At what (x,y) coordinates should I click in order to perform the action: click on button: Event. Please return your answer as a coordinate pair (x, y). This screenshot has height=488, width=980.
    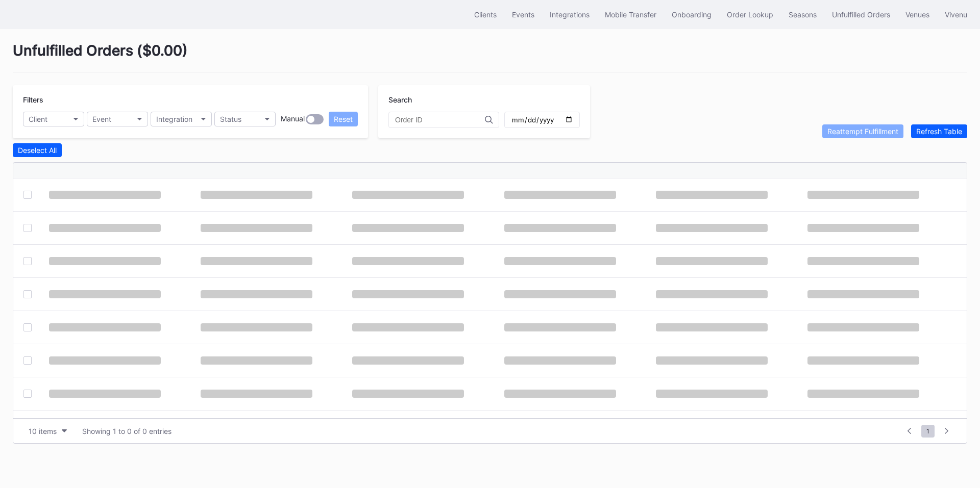
    Looking at the image, I should click on (118, 119).